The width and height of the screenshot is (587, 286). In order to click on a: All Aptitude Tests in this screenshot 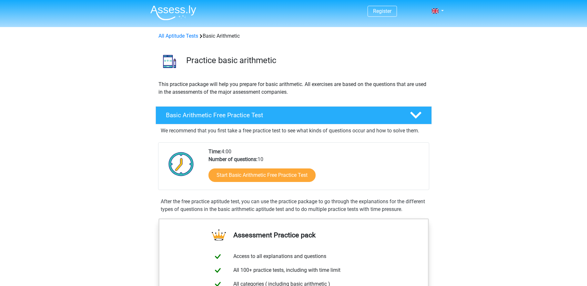, I will do `click(178, 36)`.